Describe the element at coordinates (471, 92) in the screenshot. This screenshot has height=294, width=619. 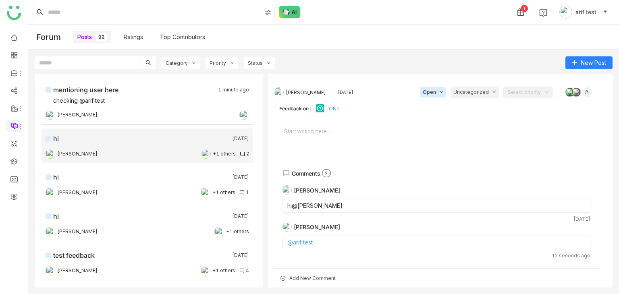
I see `span: Uncategorized` at that location.